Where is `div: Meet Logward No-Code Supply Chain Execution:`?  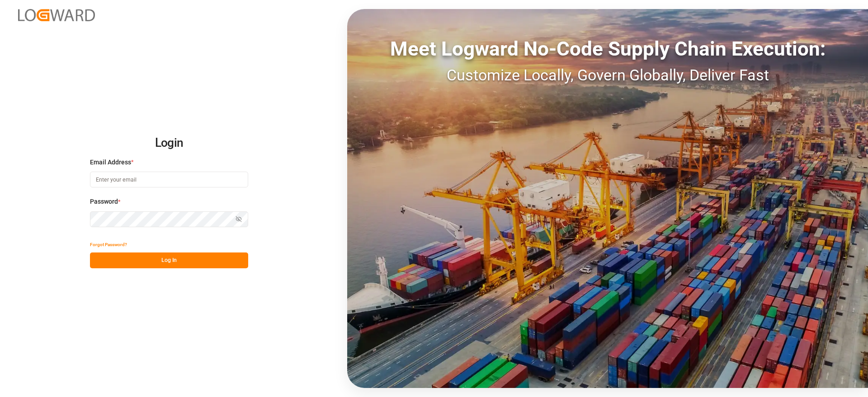
div: Meet Logward No-Code Supply Chain Execution: is located at coordinates (607, 49).